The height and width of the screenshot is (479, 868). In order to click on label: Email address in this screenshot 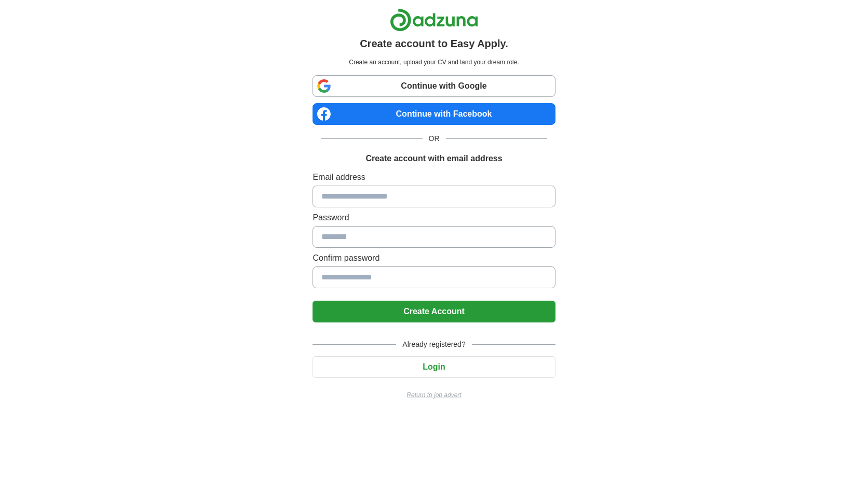, I will do `click(434, 178)`.